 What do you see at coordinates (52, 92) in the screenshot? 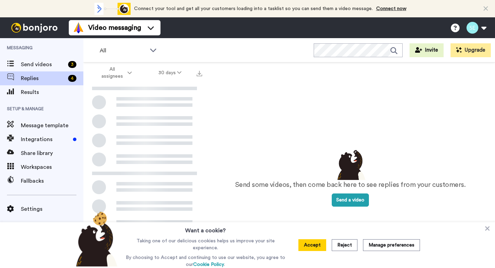
I see `span: Results` at bounding box center [52, 92].